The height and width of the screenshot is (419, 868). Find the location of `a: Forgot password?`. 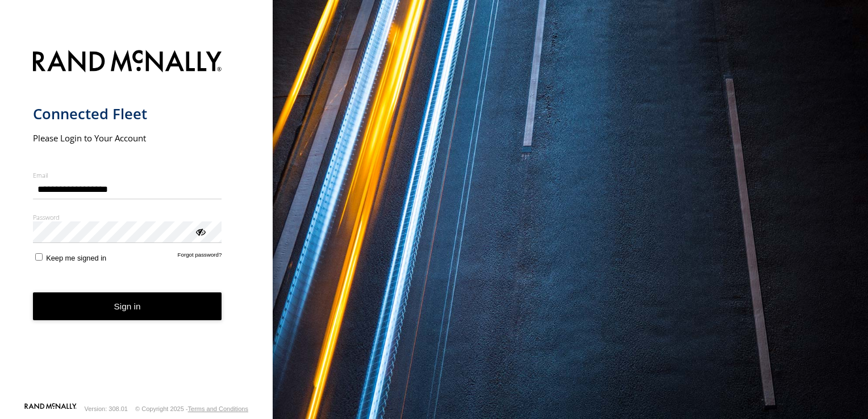

a: Forgot password? is located at coordinates (200, 257).